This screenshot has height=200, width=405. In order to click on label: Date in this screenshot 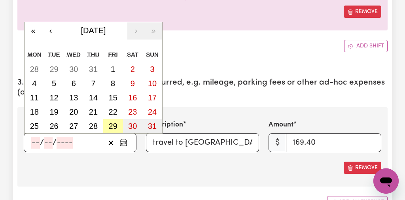, I will do `click(32, 125)`.